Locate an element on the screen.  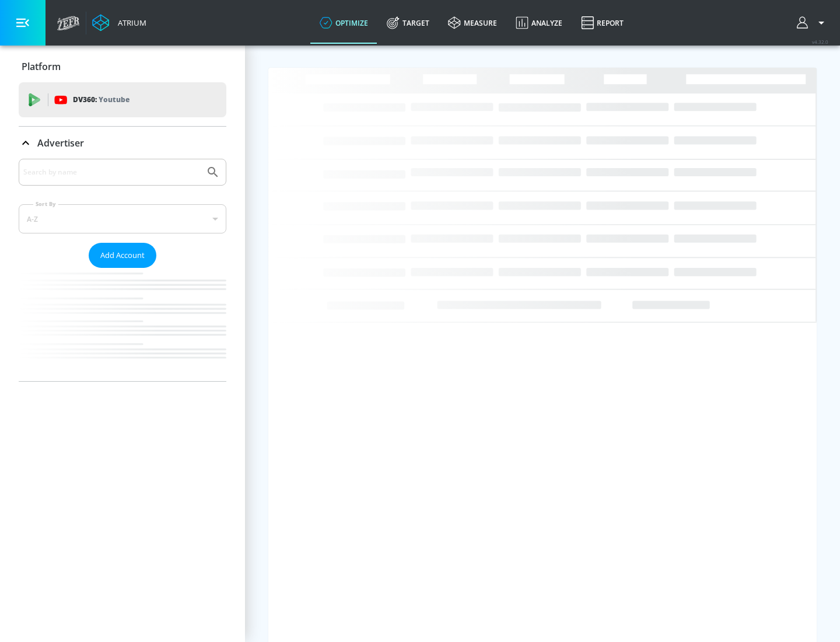
input: Search by name is located at coordinates (112, 173).